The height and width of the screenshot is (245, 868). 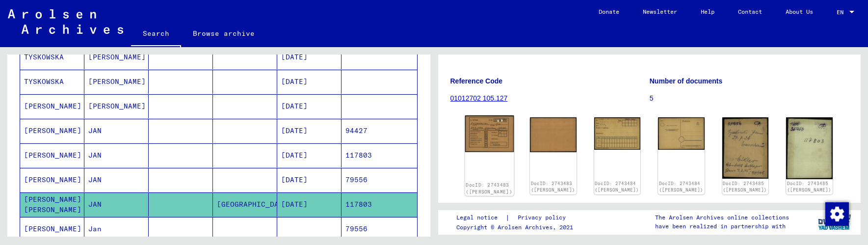 I want to click on mat-cell: 94427, so click(x=380, y=130).